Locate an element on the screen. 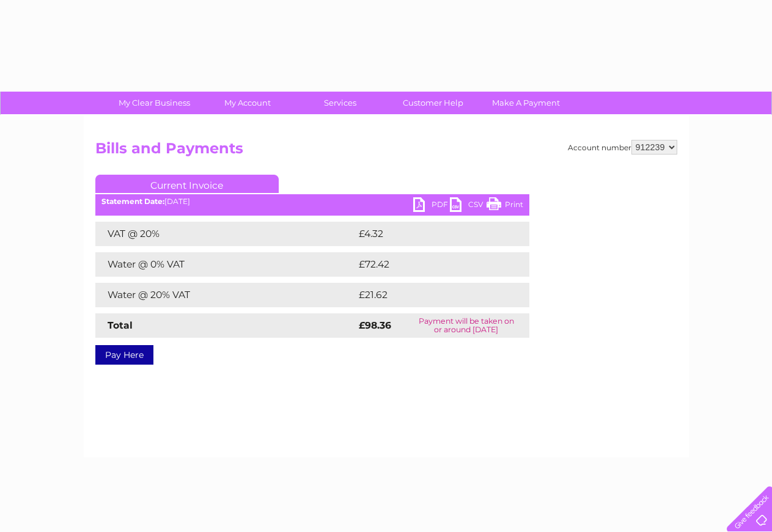 The width and height of the screenshot is (772, 532). a: Current Invoice is located at coordinates (187, 184).